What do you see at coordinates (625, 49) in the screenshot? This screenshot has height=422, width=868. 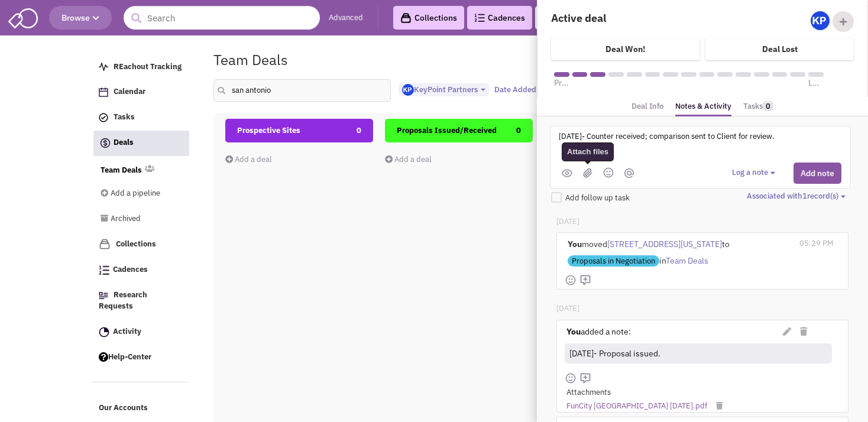 I see `h4: Deal Won!` at bounding box center [625, 49].